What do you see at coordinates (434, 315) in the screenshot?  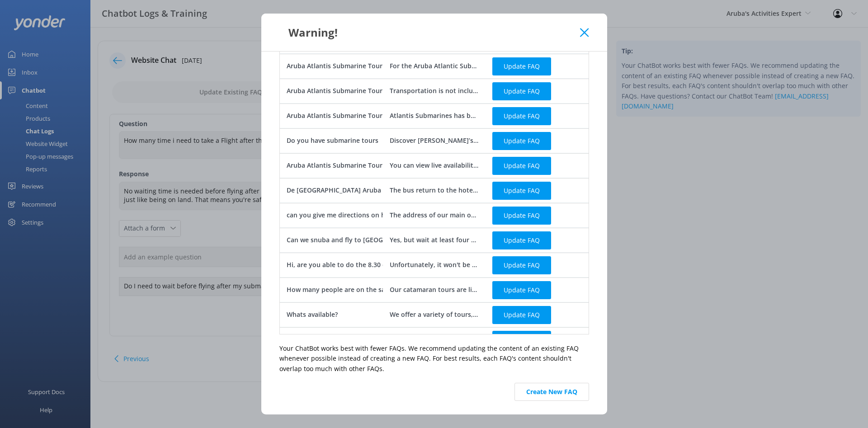 I see `div: We offer a variety of tours, including Jeep tours, catamaran cruises, UTV adventures, and more. T...` at bounding box center [434, 315].